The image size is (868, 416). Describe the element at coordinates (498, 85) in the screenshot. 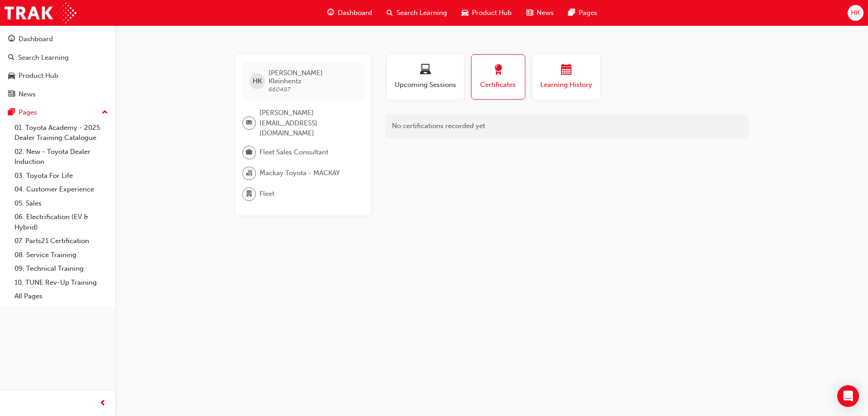

I see `span: Certificates` at that location.